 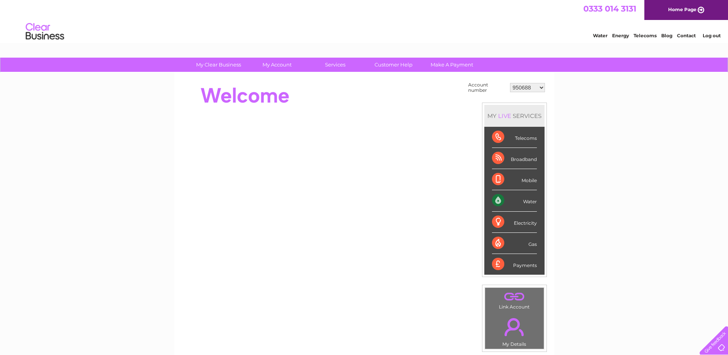 I want to click on td: Link Account, so click(x=514, y=299).